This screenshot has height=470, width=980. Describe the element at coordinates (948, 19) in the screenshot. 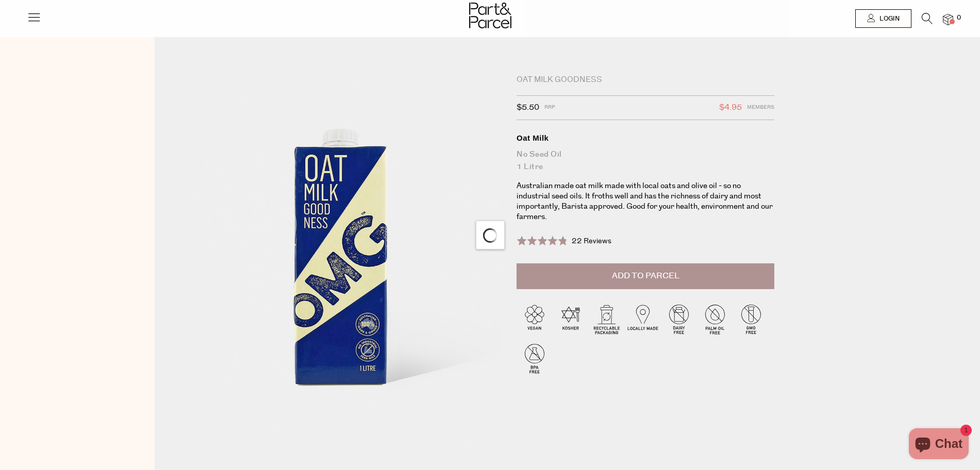

I see `a: 0` at that location.